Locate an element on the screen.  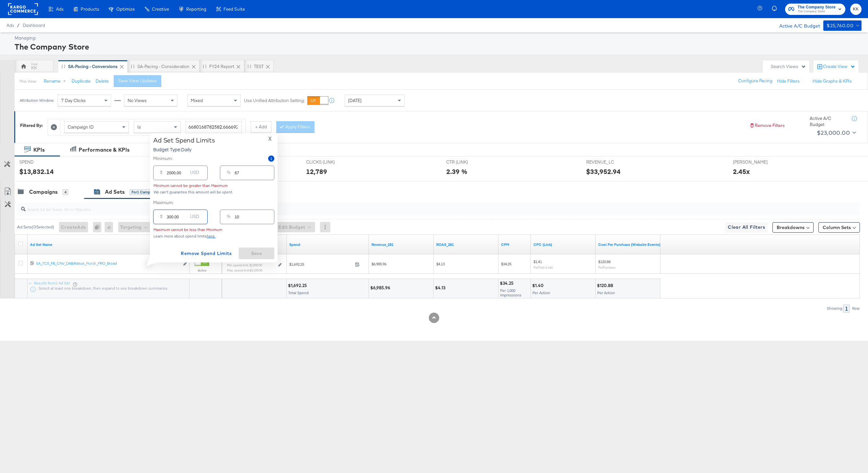
span: Per Action is located at coordinates (541, 292).